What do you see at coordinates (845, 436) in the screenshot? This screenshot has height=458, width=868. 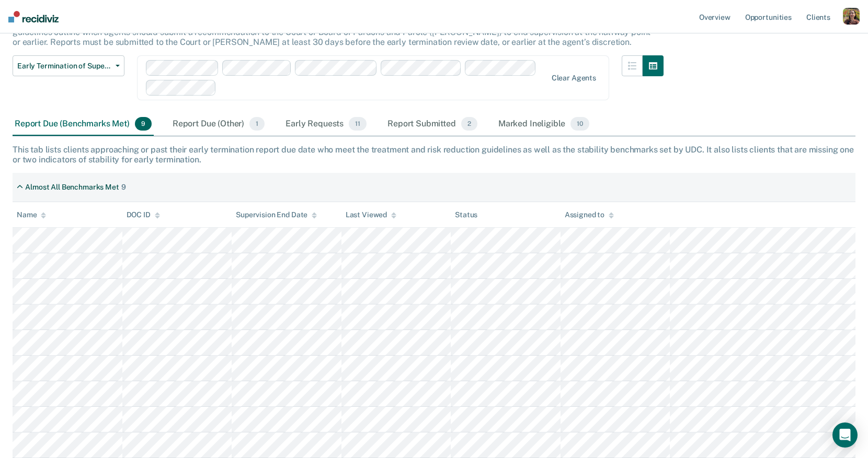 I see `div: Open Intercom Messenger` at bounding box center [845, 436].